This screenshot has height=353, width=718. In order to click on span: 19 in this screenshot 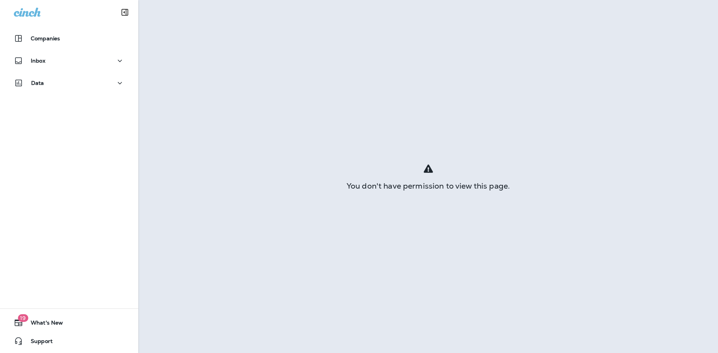, I will do `click(23, 318)`.